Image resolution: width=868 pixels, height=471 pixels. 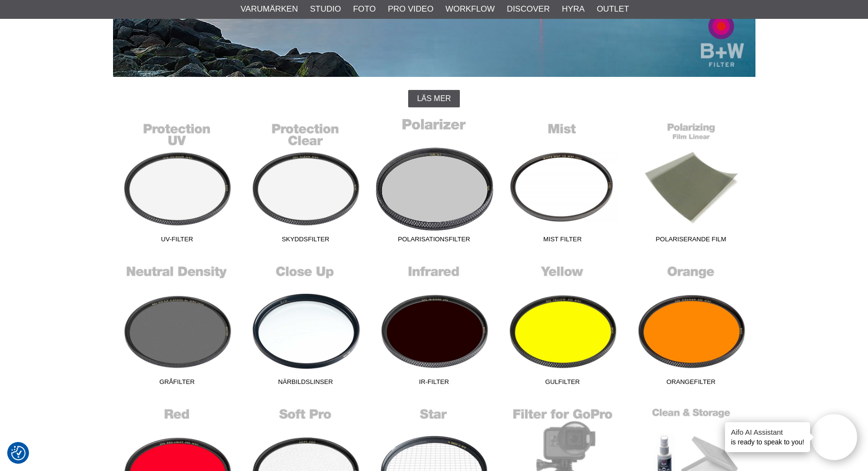 I want to click on span: Skyddsfilter, so click(x=306, y=240).